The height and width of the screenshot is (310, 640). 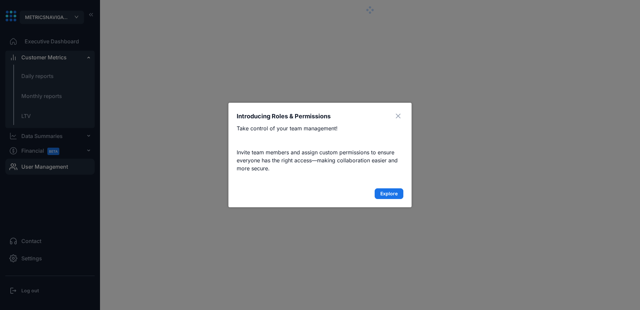 I want to click on h3: Introducing Roles & Permissions, so click(x=284, y=116).